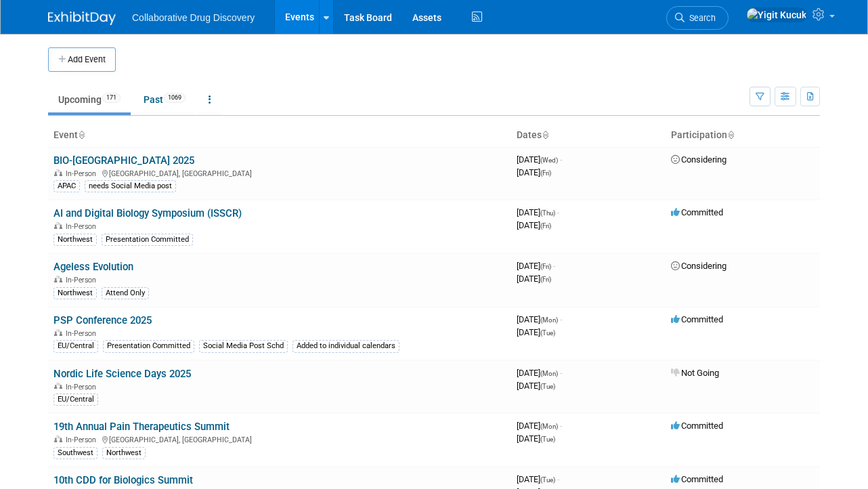 This screenshot has width=868, height=489. What do you see at coordinates (102, 320) in the screenshot?
I see `a: PSP Conference 2025` at bounding box center [102, 320].